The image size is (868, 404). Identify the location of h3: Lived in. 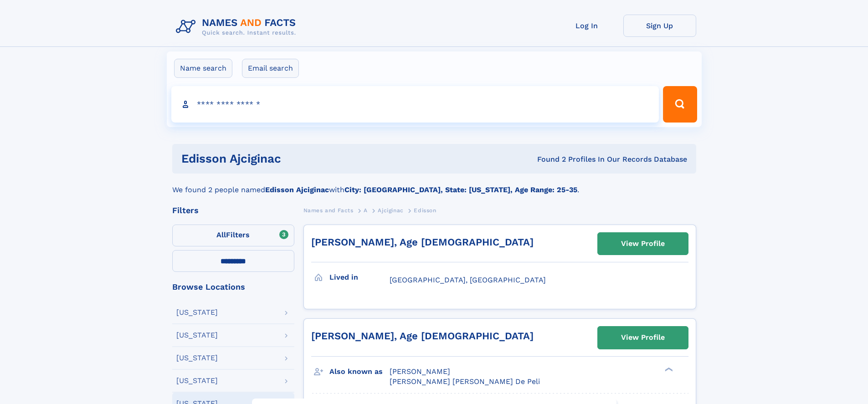
(360, 278).